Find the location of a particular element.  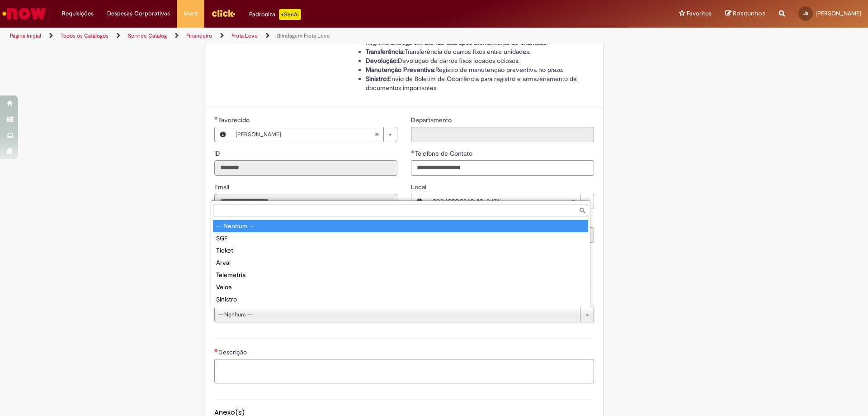

div: SGF is located at coordinates (401, 238).